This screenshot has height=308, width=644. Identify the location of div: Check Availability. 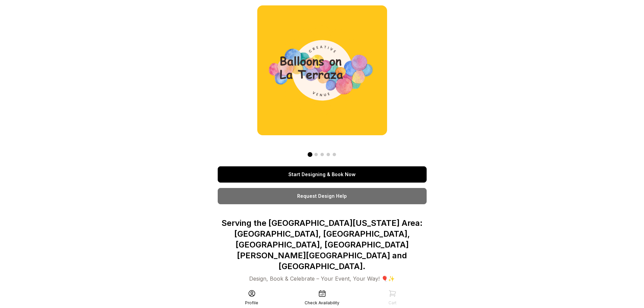
(322, 303).